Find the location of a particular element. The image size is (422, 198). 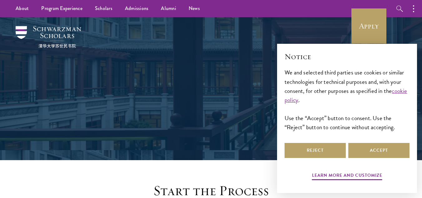

img: Schwarzman Scholars is located at coordinates (48, 37).